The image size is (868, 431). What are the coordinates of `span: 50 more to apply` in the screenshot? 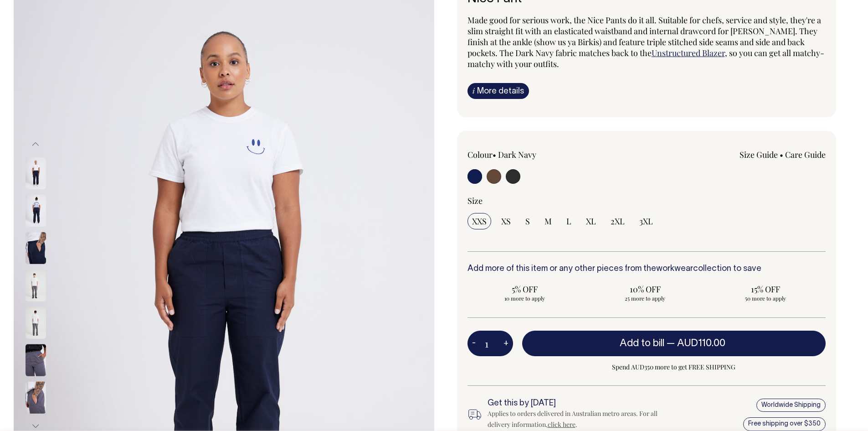 It's located at (766, 298).